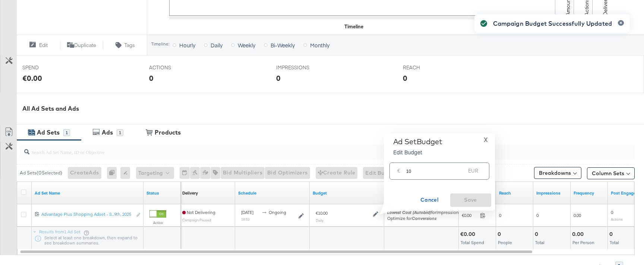 Image resolution: width=644 pixels, height=265 pixels. What do you see at coordinates (579, 234) in the screenshot?
I see `div: 0.00` at bounding box center [579, 234].